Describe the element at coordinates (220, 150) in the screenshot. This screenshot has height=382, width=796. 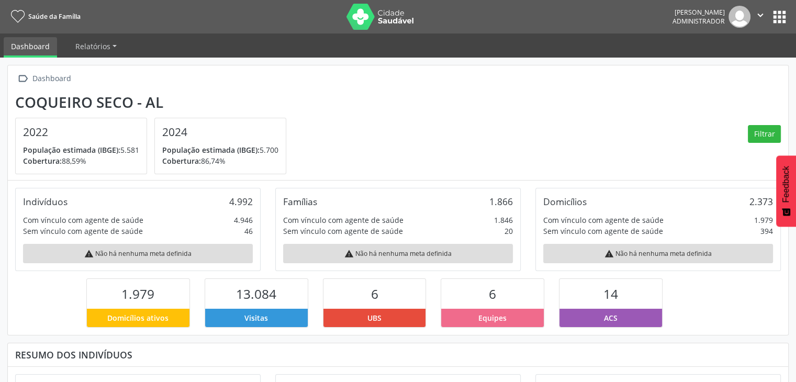
I see `p: 5.700` at that location.